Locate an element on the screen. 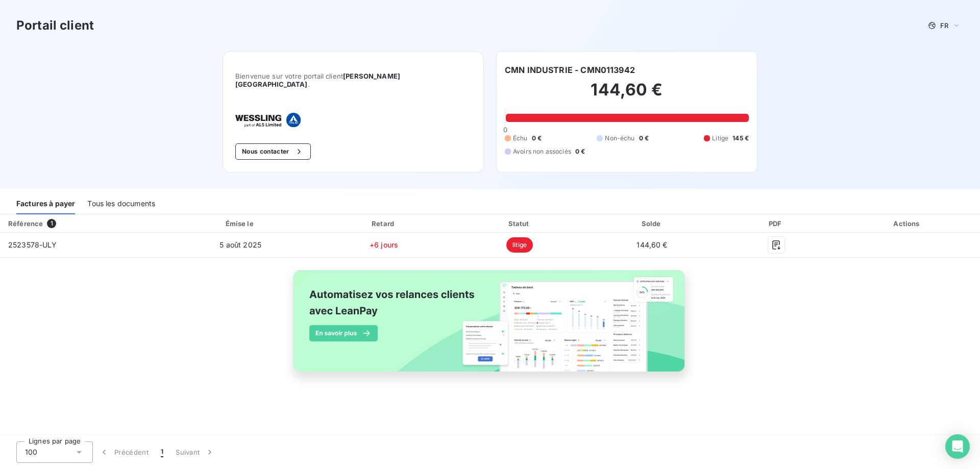  h2: 144,60 € is located at coordinates (627, 95).